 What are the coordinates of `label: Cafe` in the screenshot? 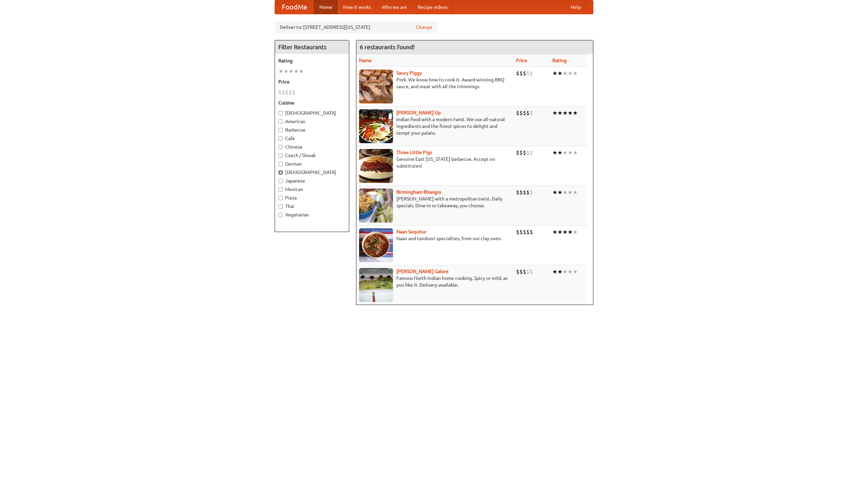 It's located at (312, 138).